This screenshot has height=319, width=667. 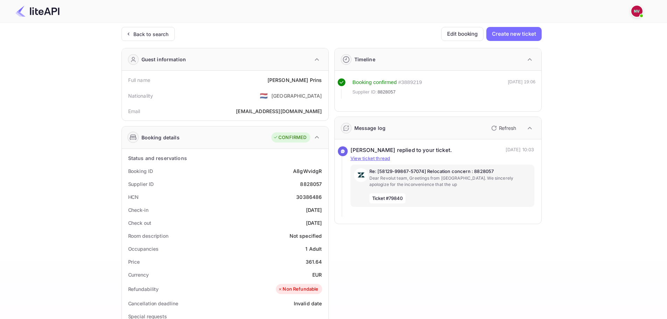 I want to click on div: Currency, so click(x=138, y=275).